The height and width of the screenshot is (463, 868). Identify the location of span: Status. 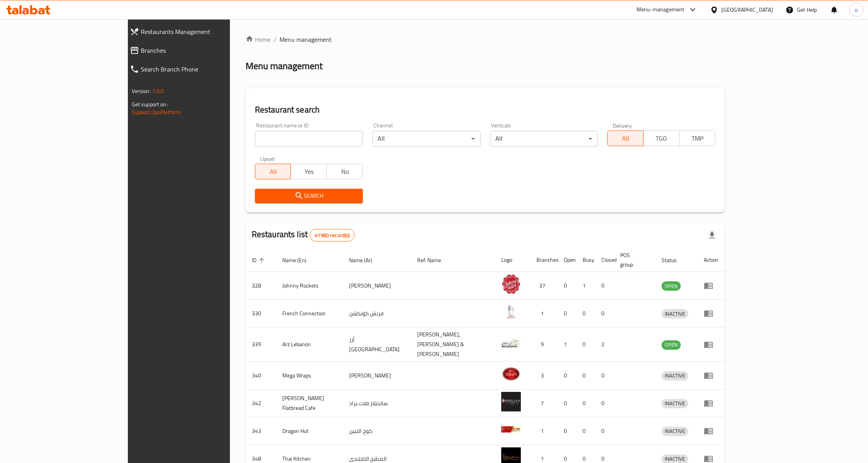
(674, 260).